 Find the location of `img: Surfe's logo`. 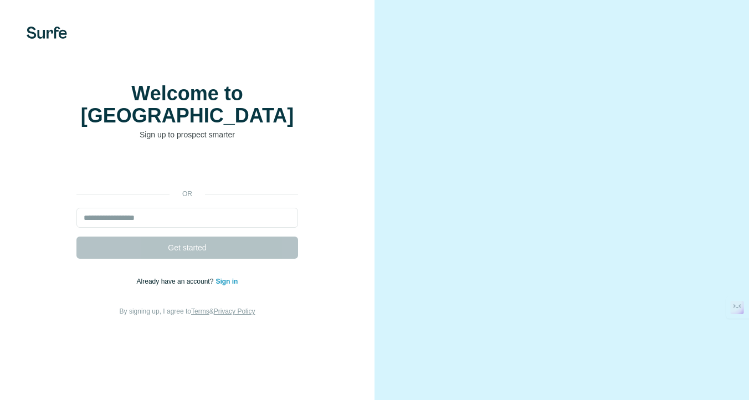

img: Surfe's logo is located at coordinates (47, 33).